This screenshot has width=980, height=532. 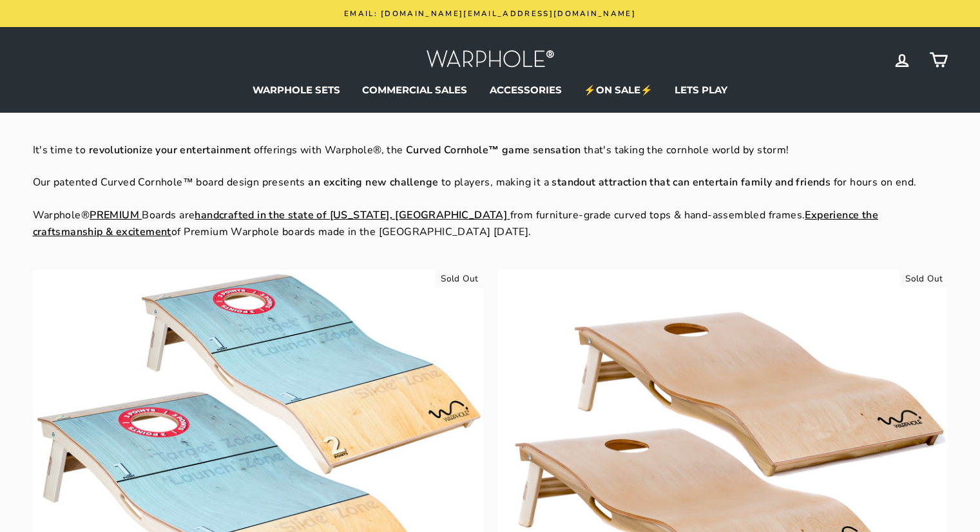 What do you see at coordinates (114, 216) in the screenshot?
I see `strong: PREMIUM` at bounding box center [114, 216].